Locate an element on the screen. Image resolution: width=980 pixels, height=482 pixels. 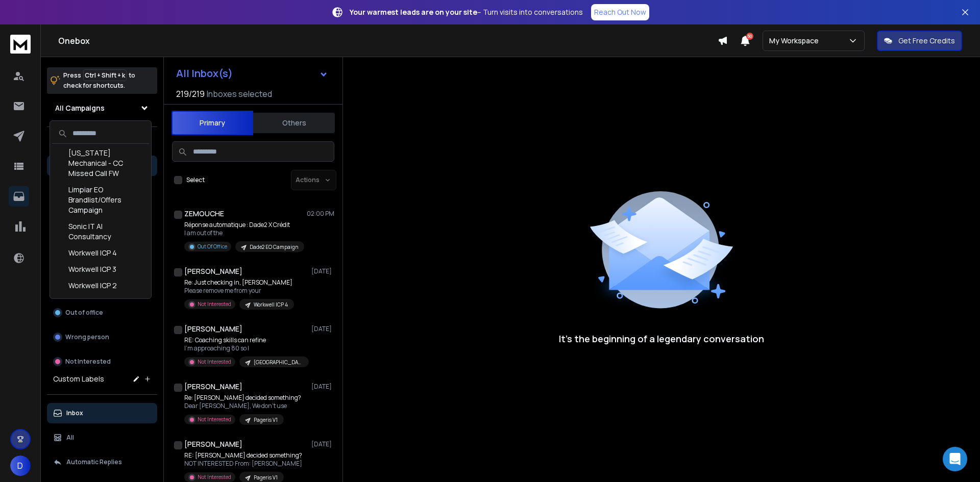
div: Workwell ICP 4 is located at coordinates (100, 253).